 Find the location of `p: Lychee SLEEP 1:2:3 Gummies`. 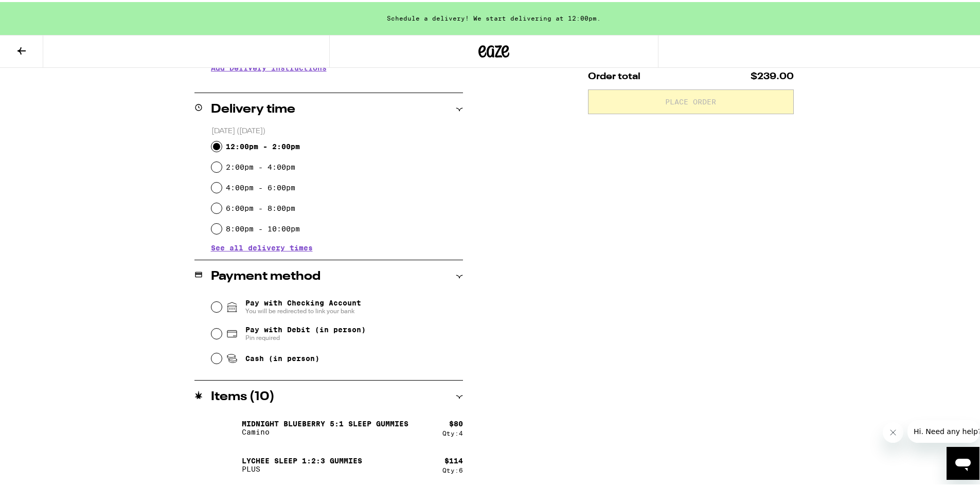

p: Lychee SLEEP 1:2:3 Gummies is located at coordinates (302, 458).